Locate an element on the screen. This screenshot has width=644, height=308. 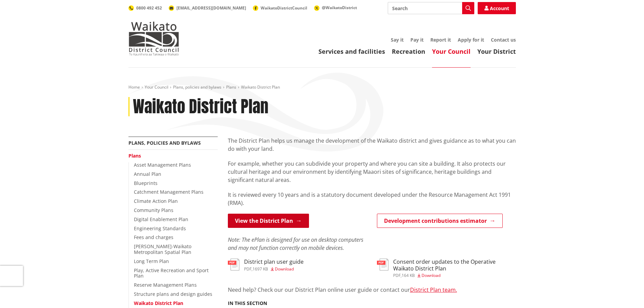
span: 0800 492 452 is located at coordinates (149, 8).